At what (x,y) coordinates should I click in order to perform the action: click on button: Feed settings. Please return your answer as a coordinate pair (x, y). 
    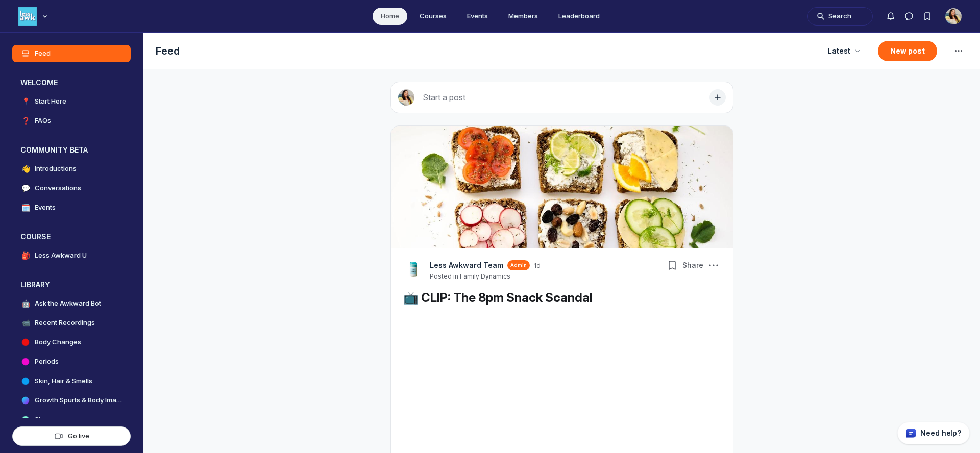
    Looking at the image, I should click on (958, 51).